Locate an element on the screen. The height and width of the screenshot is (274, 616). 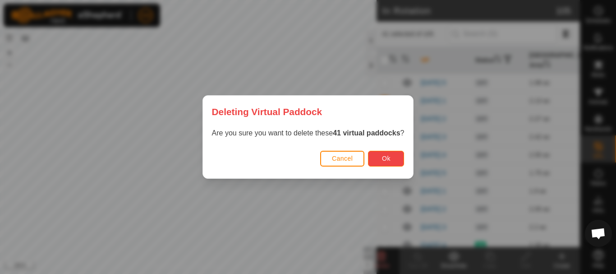
span: Are you sure you want to delete these ? is located at coordinates (308, 133).